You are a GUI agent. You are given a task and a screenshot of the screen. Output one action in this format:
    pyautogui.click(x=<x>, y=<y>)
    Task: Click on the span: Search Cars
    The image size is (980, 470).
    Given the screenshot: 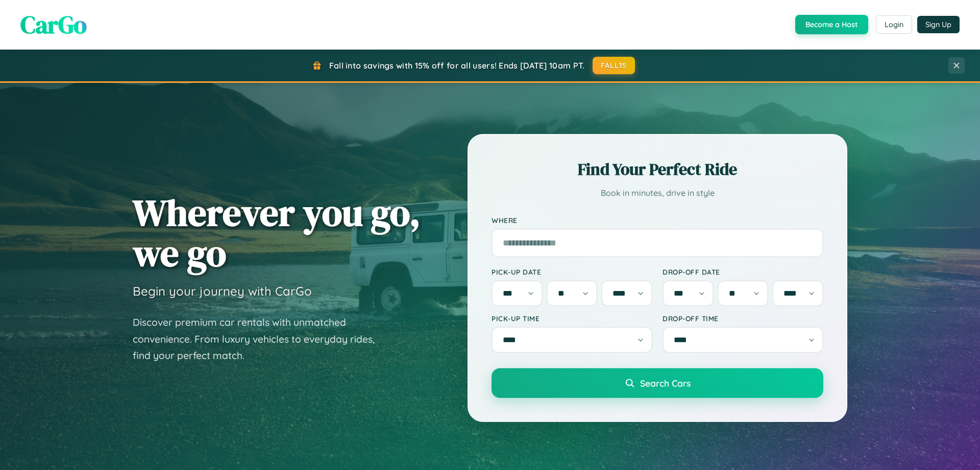 What is the action you would take?
    pyautogui.click(x=665, y=382)
    